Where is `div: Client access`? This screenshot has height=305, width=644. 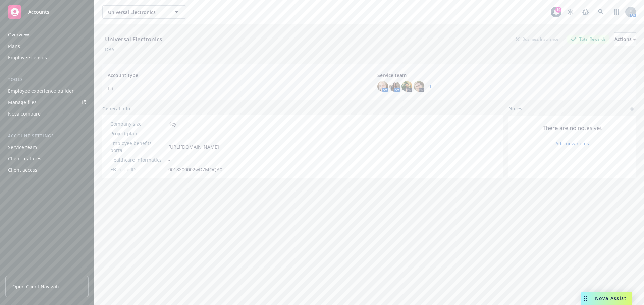 div: Client access is located at coordinates (23, 170).